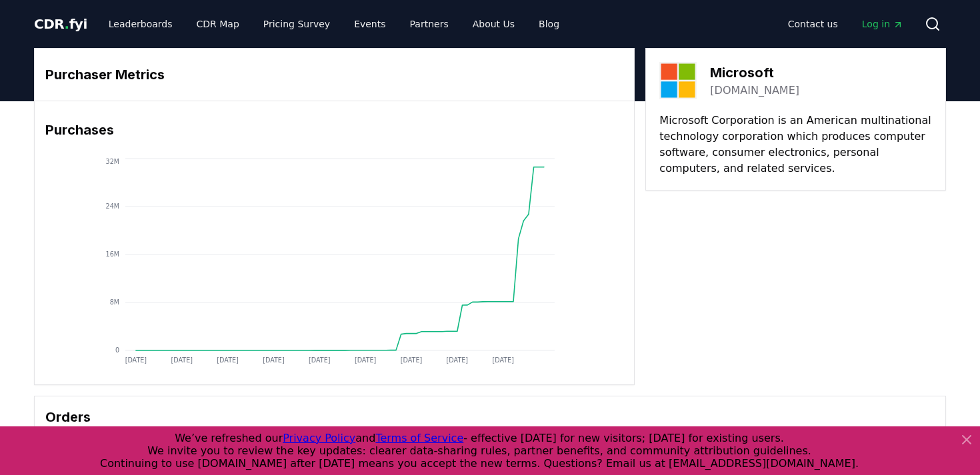 The width and height of the screenshot is (980, 475). I want to click on h3: Purchaser Metrics, so click(334, 75).